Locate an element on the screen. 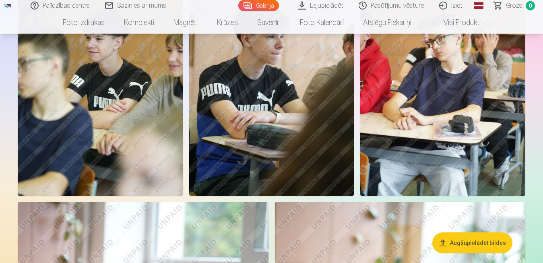  span: 0 is located at coordinates (531, 6).